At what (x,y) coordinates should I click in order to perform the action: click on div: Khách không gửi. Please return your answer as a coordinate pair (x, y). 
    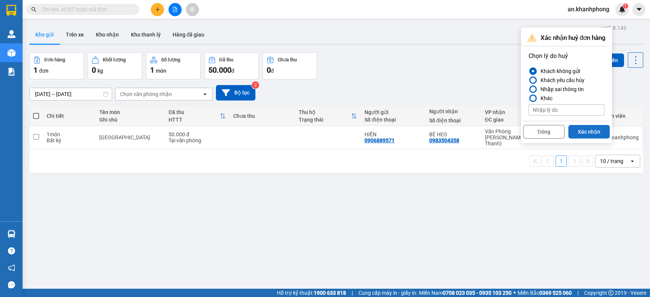
    Looking at the image, I should click on (559, 71).